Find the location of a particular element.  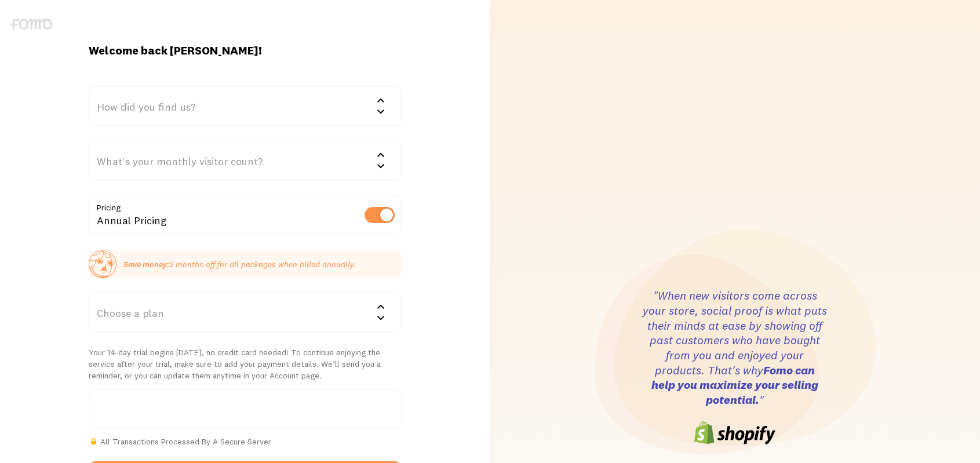

img: fomo-logo-gray-b99e0e8ada9f9040e2984d0d95b3b12da0074ffd48d1e5cb62ac37fc77b0b268.svg is located at coordinates (31, 24).